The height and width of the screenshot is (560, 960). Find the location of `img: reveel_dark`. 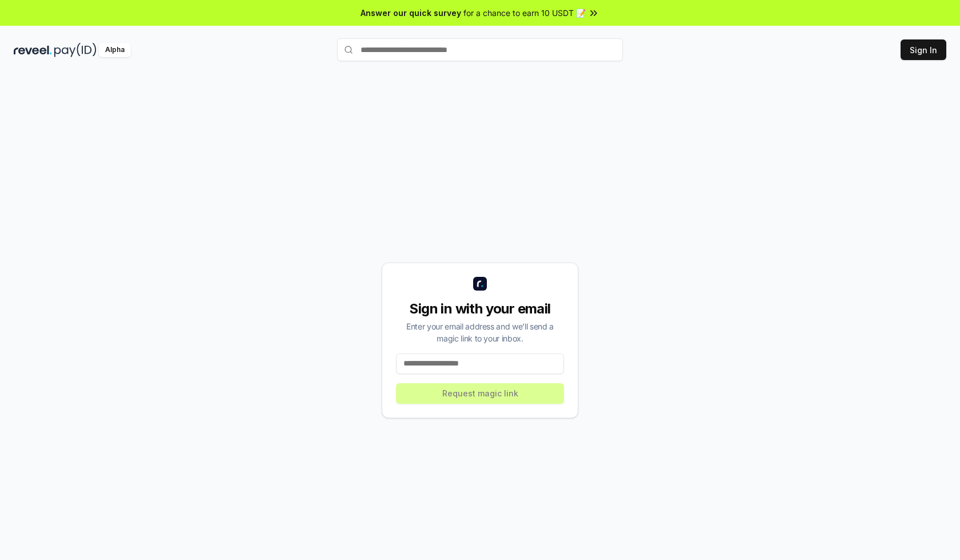

img: reveel_dark is located at coordinates (32, 49).